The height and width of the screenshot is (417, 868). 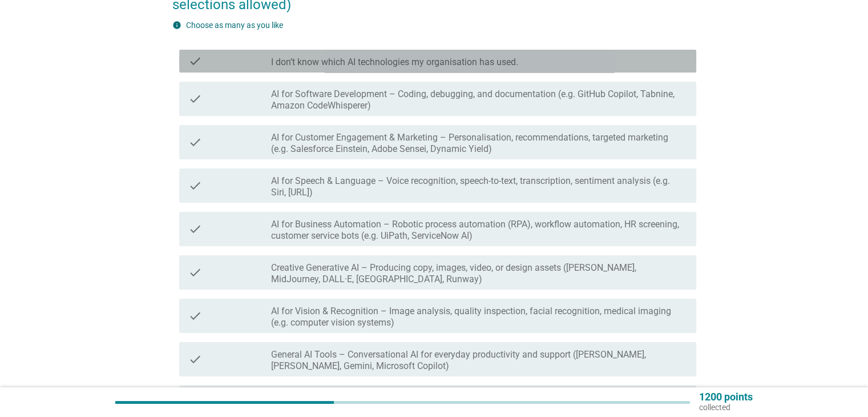 What do you see at coordinates (726, 407) in the screenshot?
I see `p: collected` at bounding box center [726, 407].